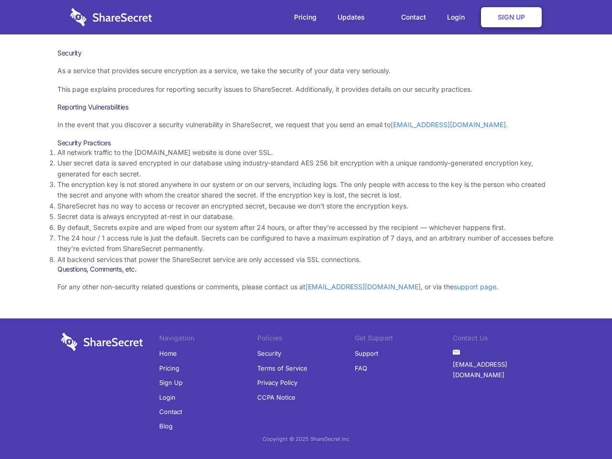 The width and height of the screenshot is (612, 459). I want to click on li: Contact Us, so click(502, 340).